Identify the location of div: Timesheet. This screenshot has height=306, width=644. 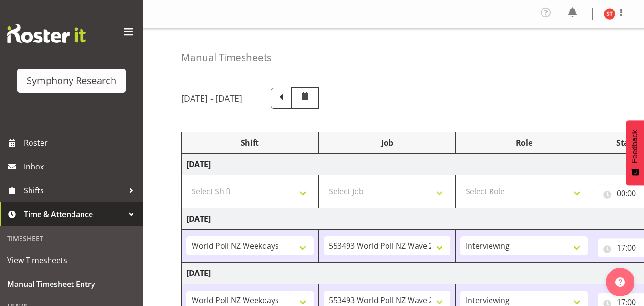
(71, 238).